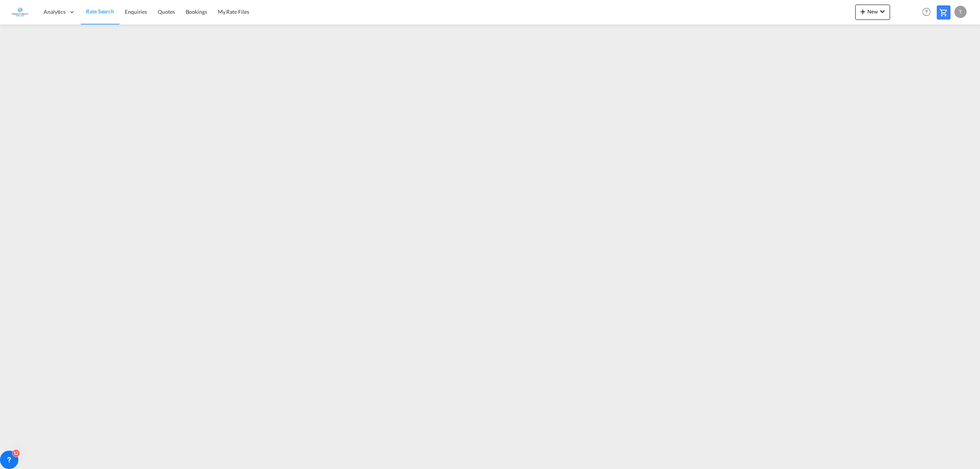 The height and width of the screenshot is (469, 980). I want to click on span: Bookings, so click(197, 11).